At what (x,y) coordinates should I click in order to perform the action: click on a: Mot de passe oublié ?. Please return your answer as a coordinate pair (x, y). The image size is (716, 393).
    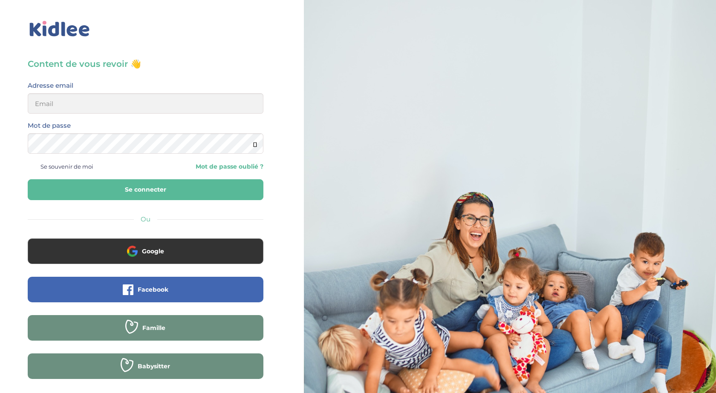
    Looking at the image, I should click on (207, 167).